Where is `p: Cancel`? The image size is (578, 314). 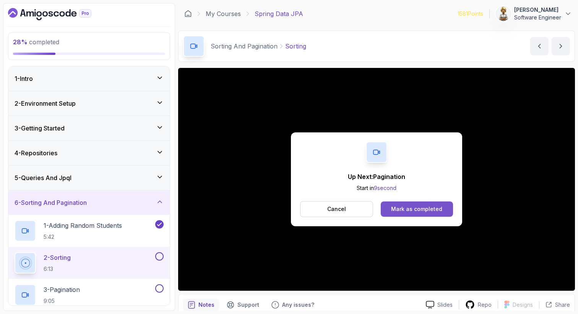 p: Cancel is located at coordinates (336, 209).